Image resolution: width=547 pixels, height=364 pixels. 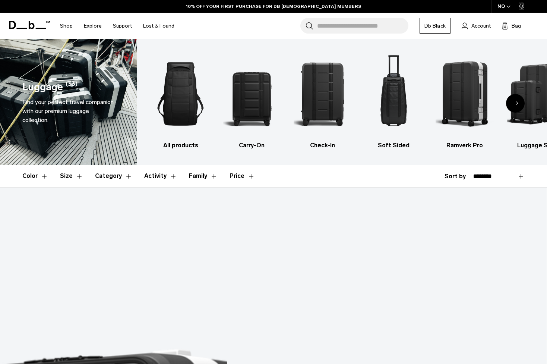 What do you see at coordinates (323, 145) in the screenshot?
I see `h3: Check-In` at bounding box center [323, 145].